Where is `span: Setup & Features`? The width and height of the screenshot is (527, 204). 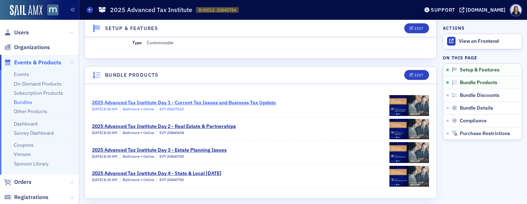
span: Setup & Features is located at coordinates (480, 70).